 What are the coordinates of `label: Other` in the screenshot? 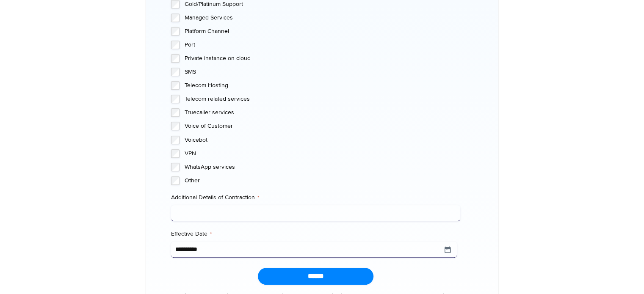 It's located at (322, 181).